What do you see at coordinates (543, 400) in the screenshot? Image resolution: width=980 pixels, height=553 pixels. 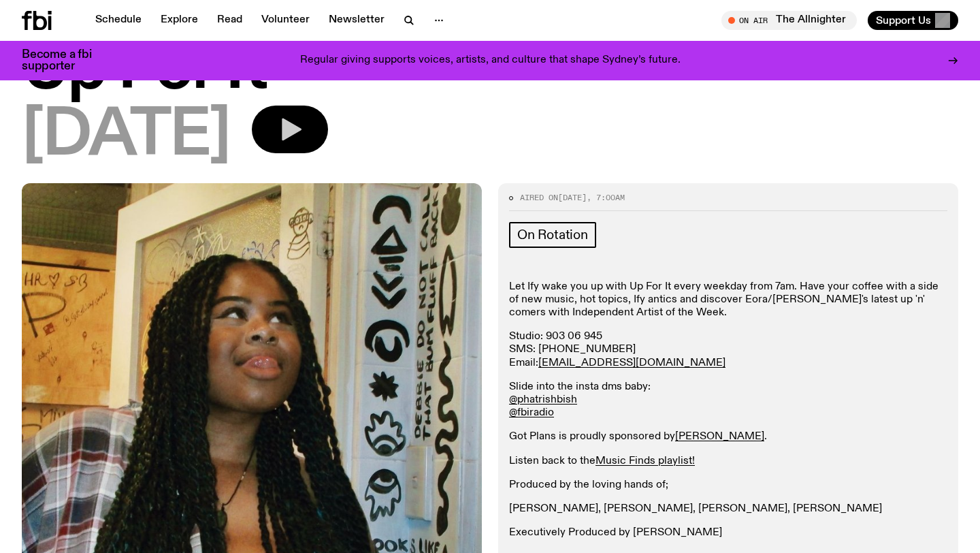 I see `a: @phatrishbish` at bounding box center [543, 400].